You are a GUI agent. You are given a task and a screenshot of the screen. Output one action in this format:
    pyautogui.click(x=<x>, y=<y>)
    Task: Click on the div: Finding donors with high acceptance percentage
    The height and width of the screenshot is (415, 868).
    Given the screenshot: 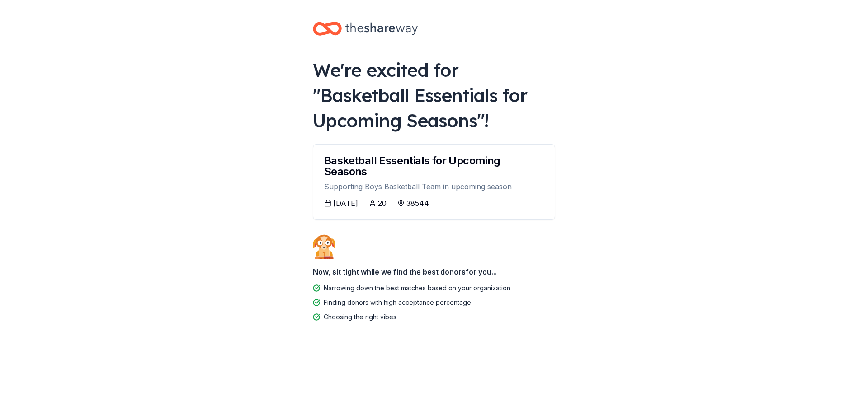 What is the action you would take?
    pyautogui.click(x=397, y=303)
    